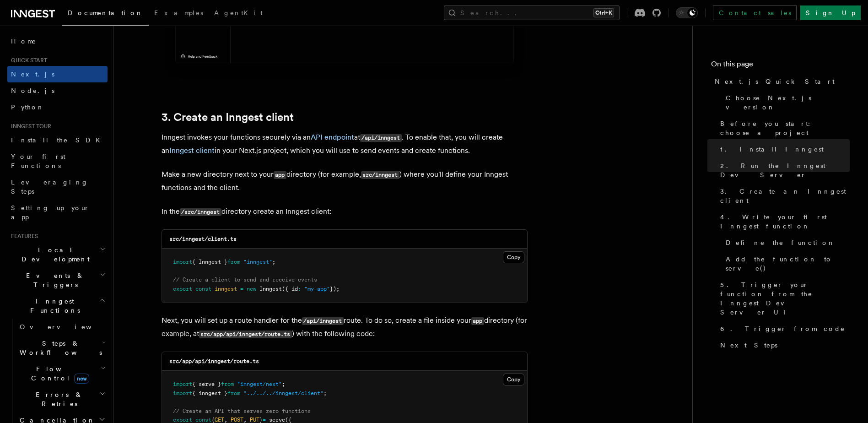 The image size is (868, 423). I want to click on span: 6. Trigger from code, so click(783, 329).